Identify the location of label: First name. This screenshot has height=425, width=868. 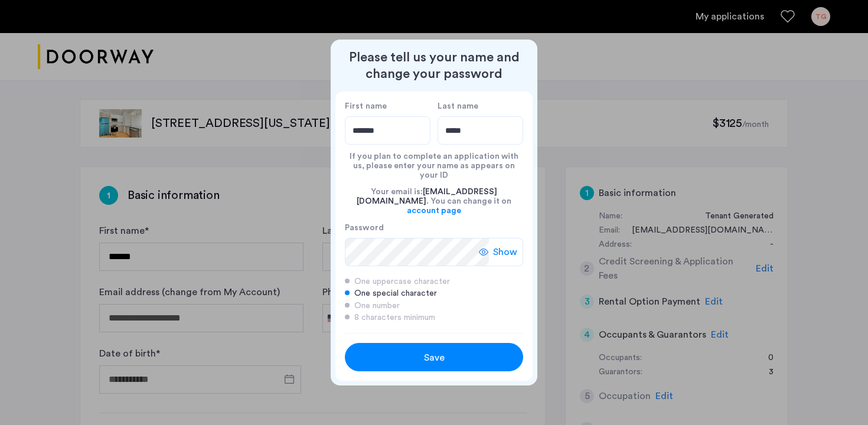
(388, 106).